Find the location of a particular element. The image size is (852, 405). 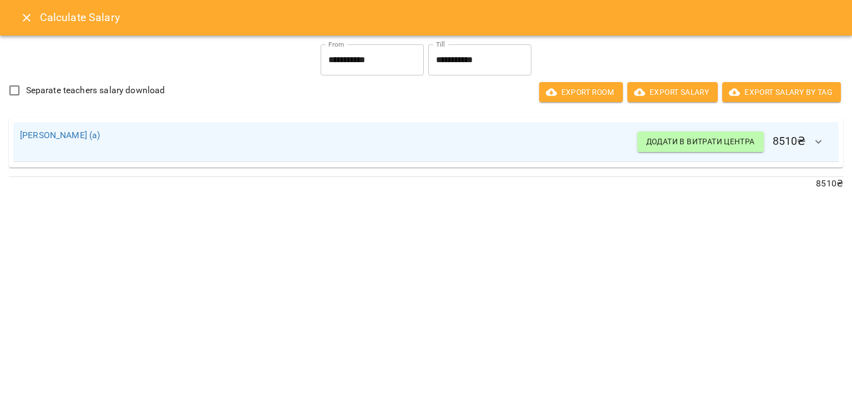

span: Export Salary is located at coordinates (672, 92).